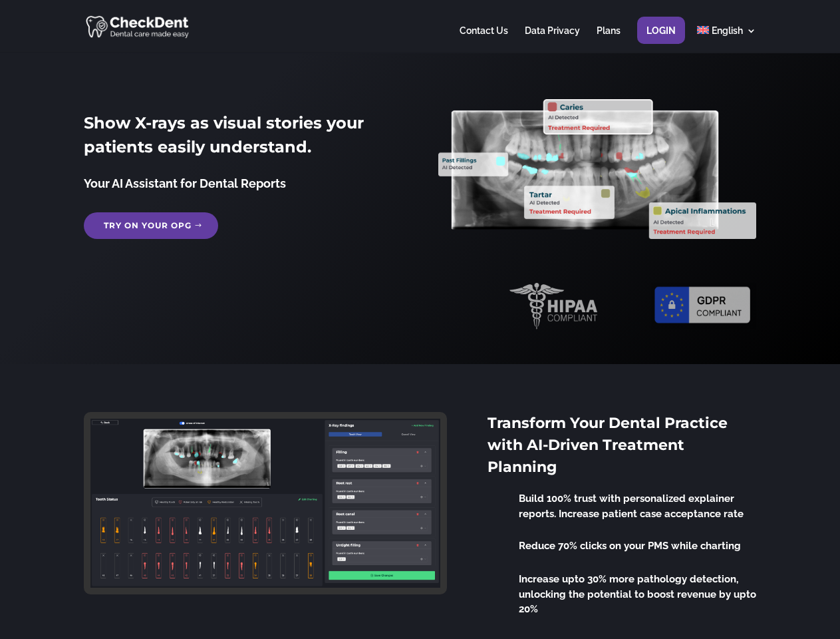 This screenshot has height=639, width=840. Describe the element at coordinates (727, 31) in the screenshot. I see `span: English` at that location.